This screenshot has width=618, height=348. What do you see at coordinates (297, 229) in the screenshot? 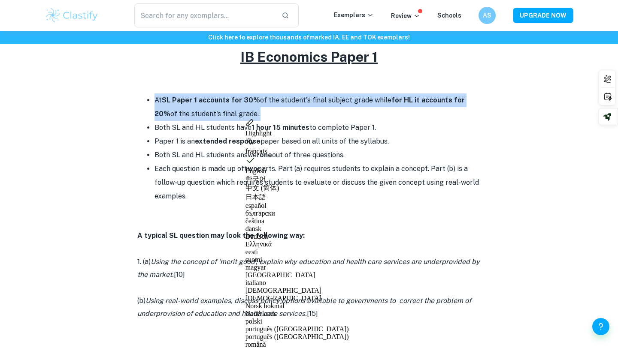
I see `div: dansk` at bounding box center [297, 229].